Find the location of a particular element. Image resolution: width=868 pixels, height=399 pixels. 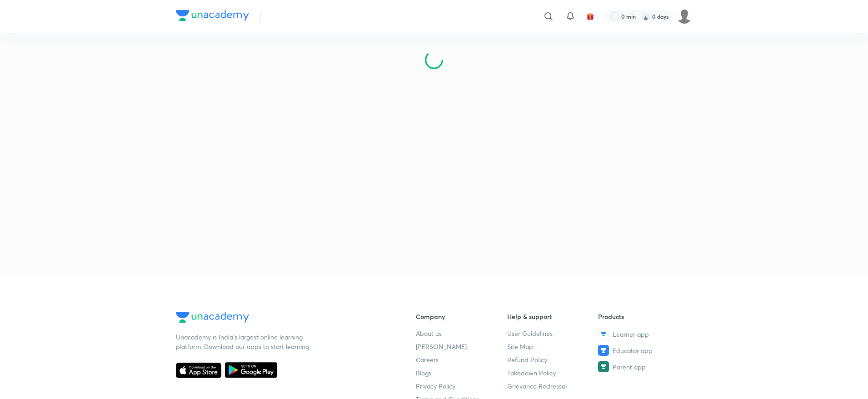

a: About us is located at coordinates (461, 333).